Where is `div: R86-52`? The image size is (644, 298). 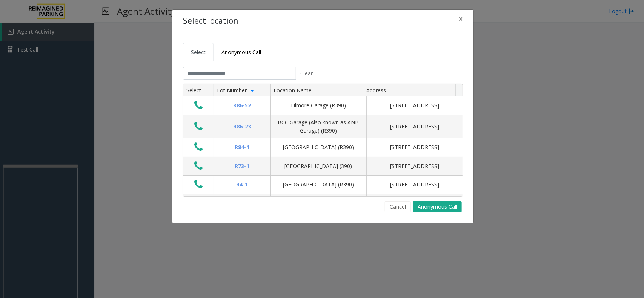 div: R86-52 is located at coordinates (242, 106).